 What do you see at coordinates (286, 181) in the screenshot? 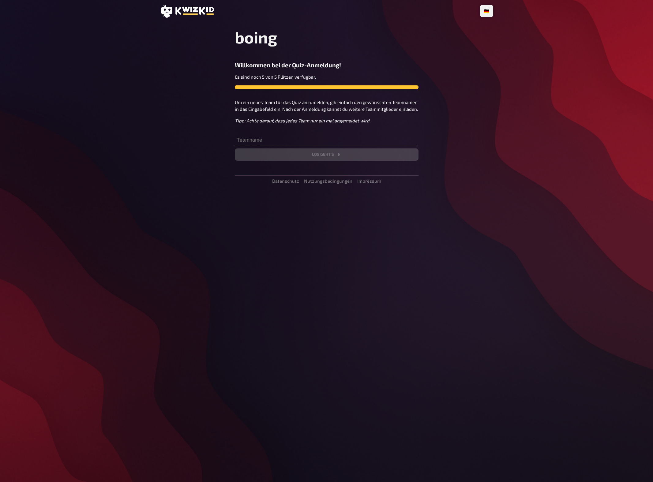
I see `a: Datenschutz` at bounding box center [286, 181].